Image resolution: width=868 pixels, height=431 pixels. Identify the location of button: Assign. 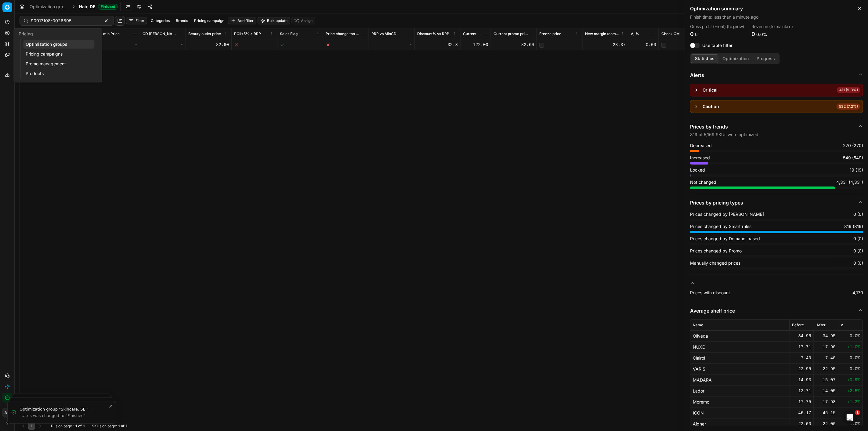
(303, 21).